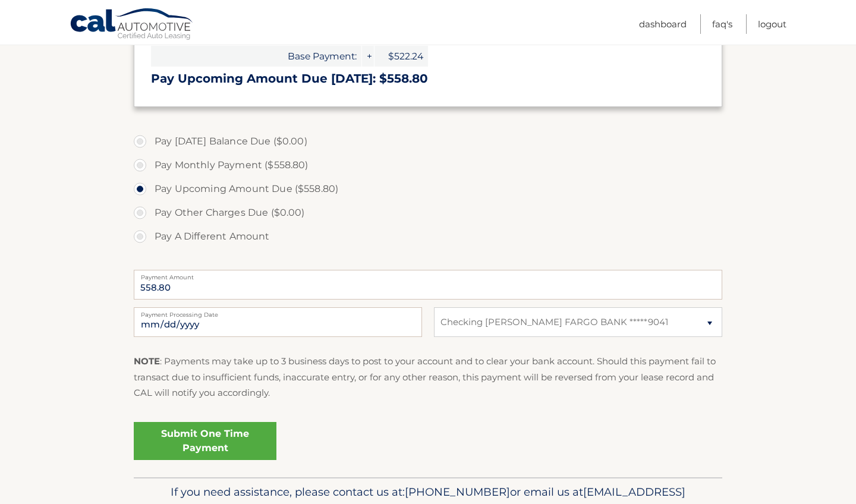 This screenshot has height=504, width=856. Describe the element at coordinates (277, 312) in the screenshot. I see `label: Payment Processing Date` at that location.